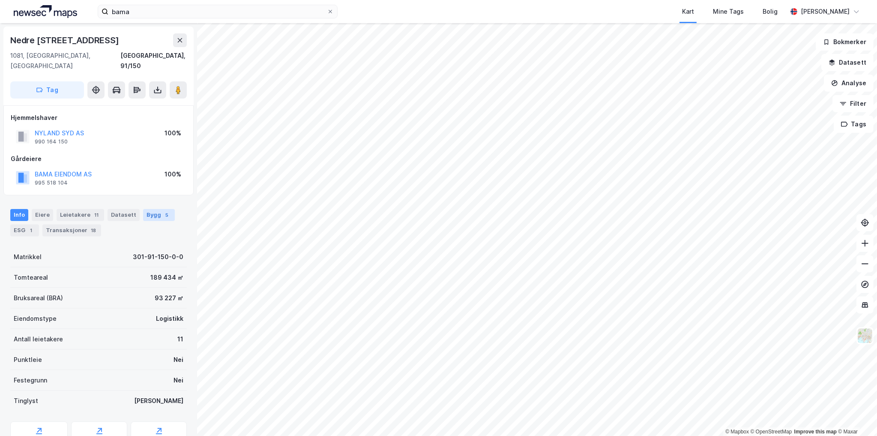  Describe the element at coordinates (167, 215) in the screenshot. I see `div: 5` at that location.